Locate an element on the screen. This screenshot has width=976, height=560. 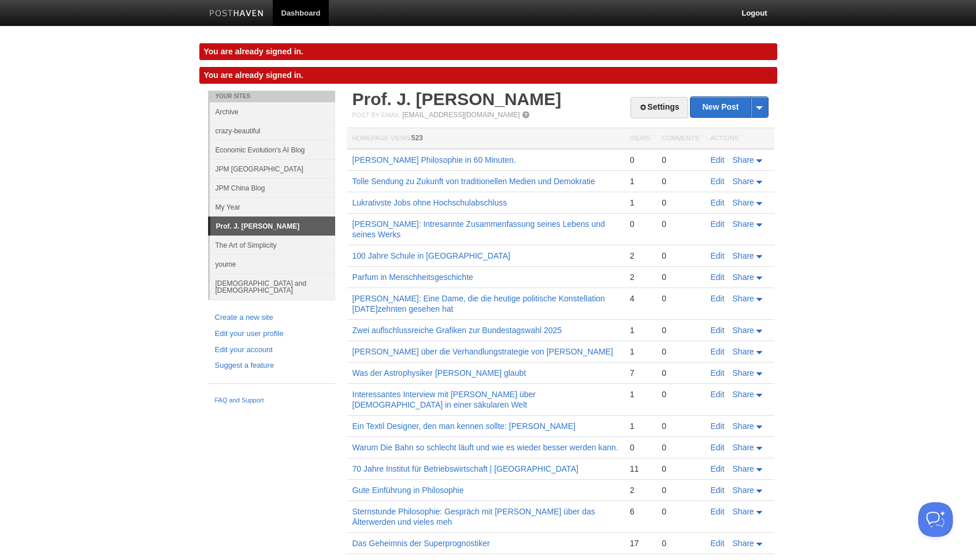
a: Create a new site is located at coordinates (272, 317).